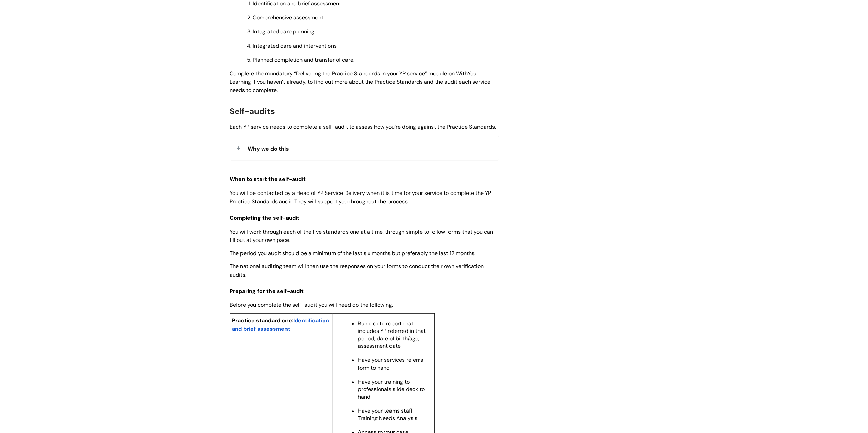 This screenshot has height=433, width=868. What do you see at coordinates (360, 197) in the screenshot?
I see `span: You will be contacted by a Head of YP Service Delivery when it is time for your service to comple...` at bounding box center [360, 197].